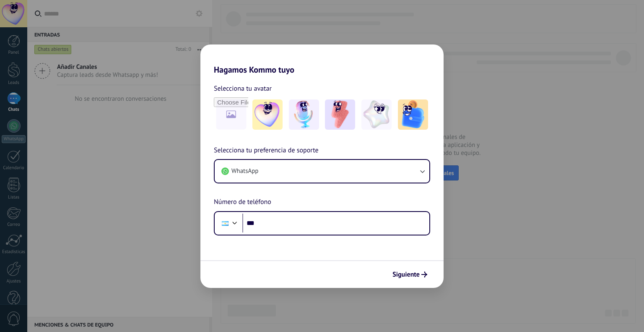 The image size is (644, 332). Describe the element at coordinates (225, 223) in the screenshot. I see `div: Argentina: + 54` at that location.